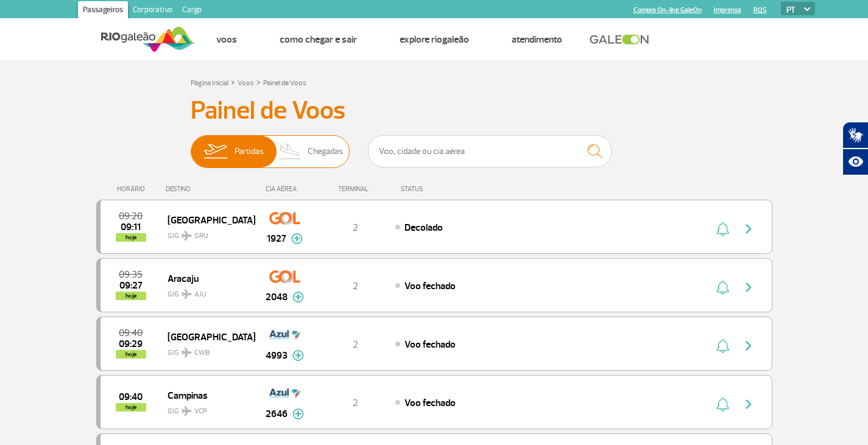 This screenshot has height=445, width=868. What do you see at coordinates (277, 239) in the screenshot?
I see `span: 1927` at bounding box center [277, 239].